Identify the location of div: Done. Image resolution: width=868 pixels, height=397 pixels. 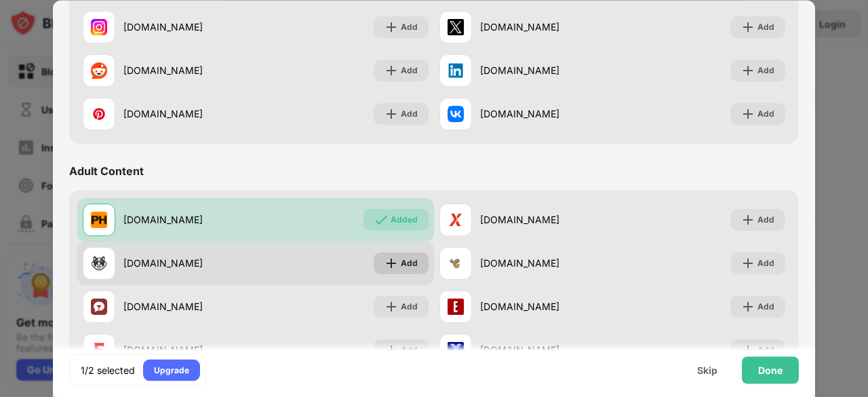
(770, 370).